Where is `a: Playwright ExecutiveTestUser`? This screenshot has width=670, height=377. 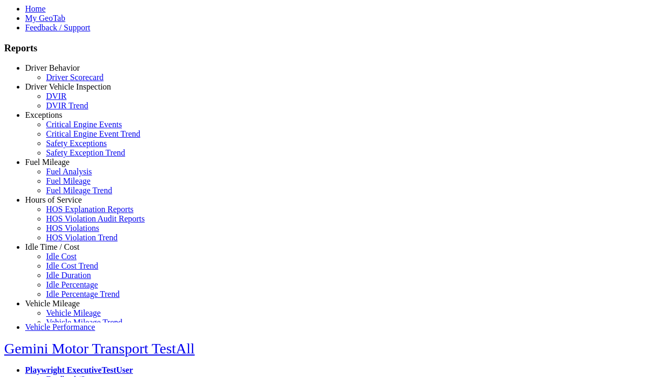
a: Playwright ExecutiveTestUser is located at coordinates (79, 369).